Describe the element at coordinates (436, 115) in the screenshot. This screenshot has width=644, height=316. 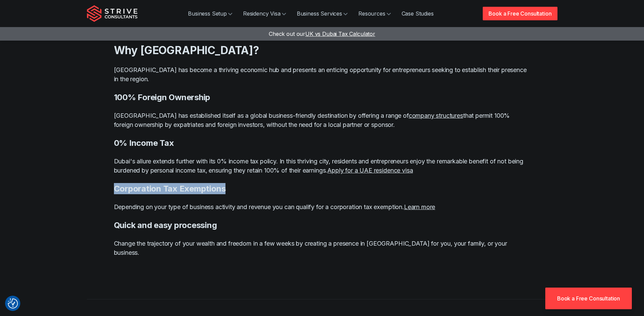
I see `a: company structures` at that location.